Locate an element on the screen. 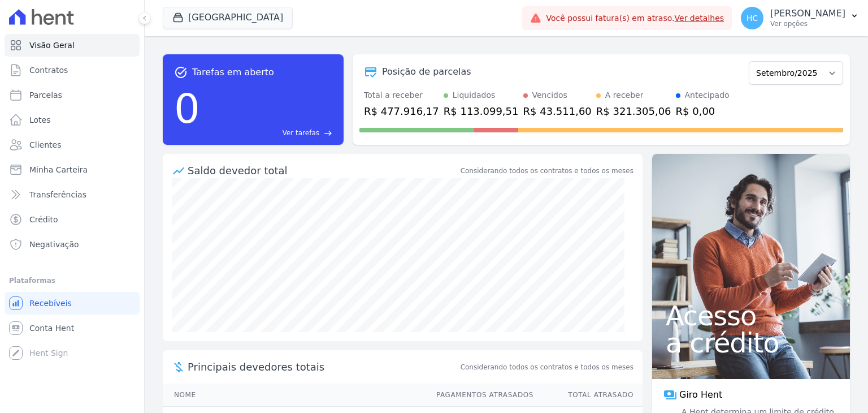 The width and height of the screenshot is (868, 413). div: Vencidos is located at coordinates (550, 95).